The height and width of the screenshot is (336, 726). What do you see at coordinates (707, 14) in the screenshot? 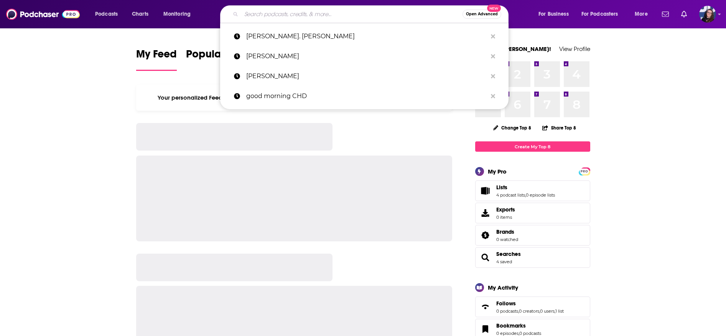
I see `button: Show profile menu` at bounding box center [707, 14].